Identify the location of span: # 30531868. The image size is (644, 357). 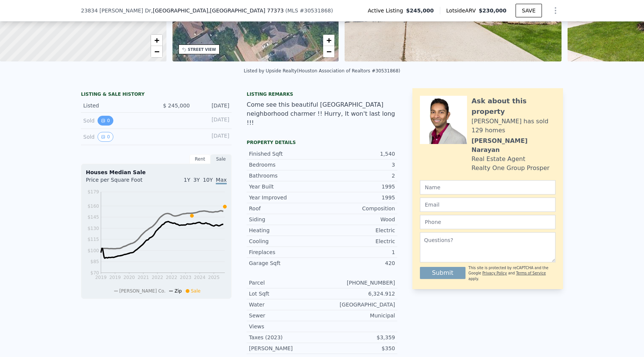
(315, 11).